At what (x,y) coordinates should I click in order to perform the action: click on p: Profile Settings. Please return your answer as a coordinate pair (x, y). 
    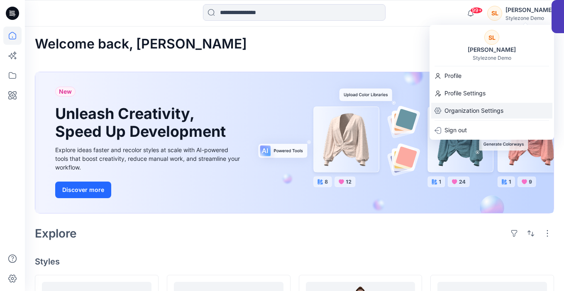
    Looking at the image, I should click on (465, 93).